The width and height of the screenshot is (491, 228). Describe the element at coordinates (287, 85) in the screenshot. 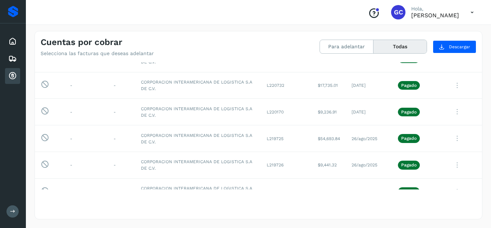

I see `td: L220732` at that location.